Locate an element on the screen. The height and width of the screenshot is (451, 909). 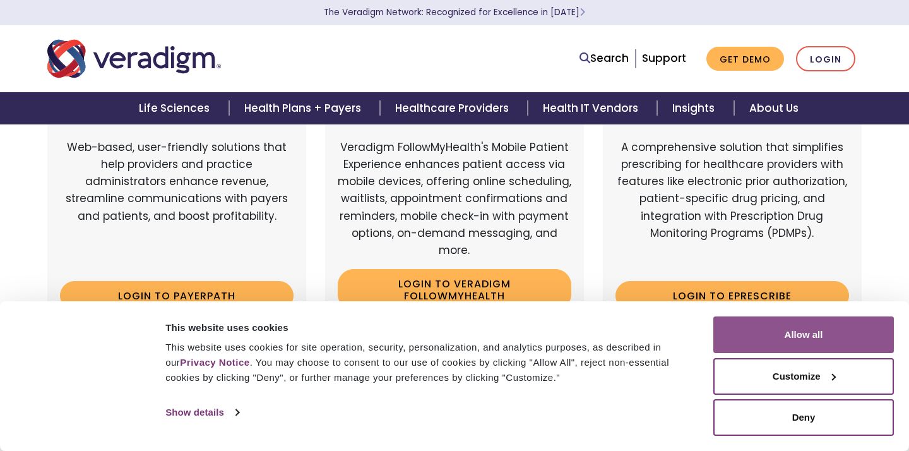
a: Login is located at coordinates (826, 59).